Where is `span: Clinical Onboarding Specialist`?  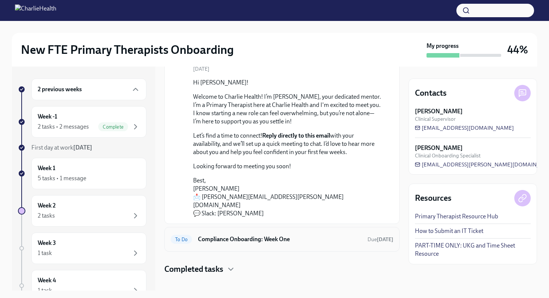
span: Clinical Onboarding Specialist is located at coordinates (448, 155).